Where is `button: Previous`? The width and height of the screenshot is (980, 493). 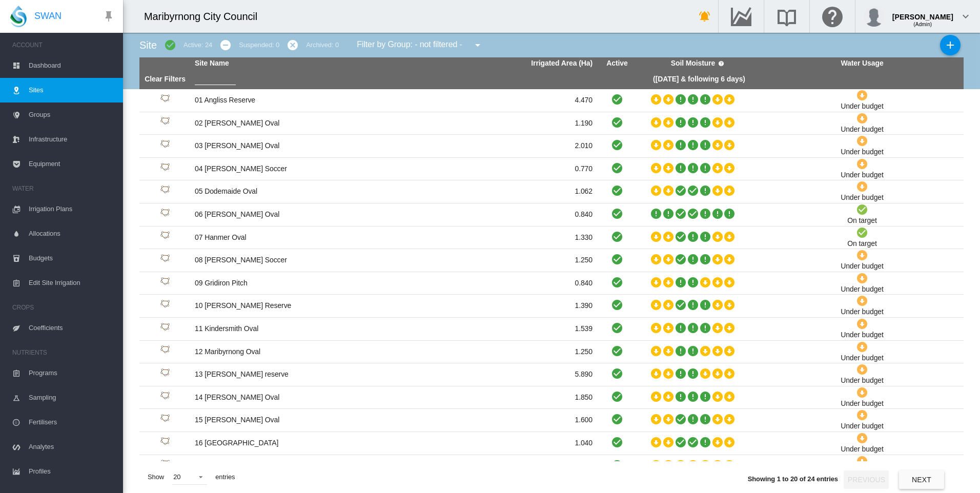 button: Previous is located at coordinates (866, 480).